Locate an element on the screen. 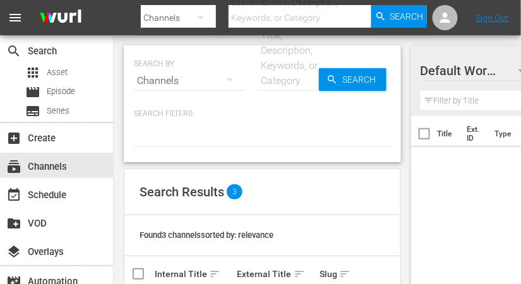 This screenshot has width=521, height=284. th: Title is located at coordinates (448, 134).